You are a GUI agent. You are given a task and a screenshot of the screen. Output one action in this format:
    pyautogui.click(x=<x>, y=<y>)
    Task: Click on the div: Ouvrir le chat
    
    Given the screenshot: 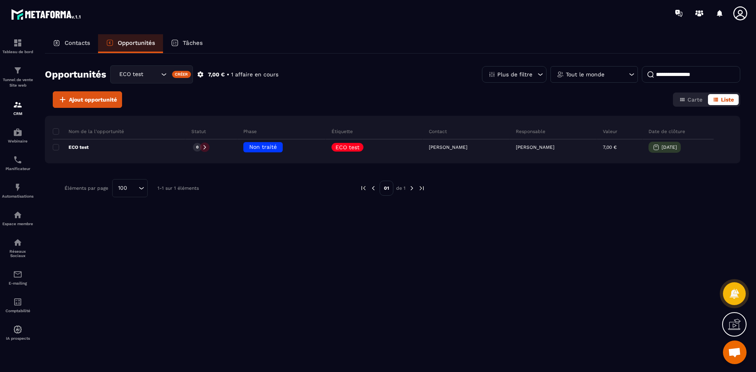 What is the action you would take?
    pyautogui.click(x=735, y=352)
    